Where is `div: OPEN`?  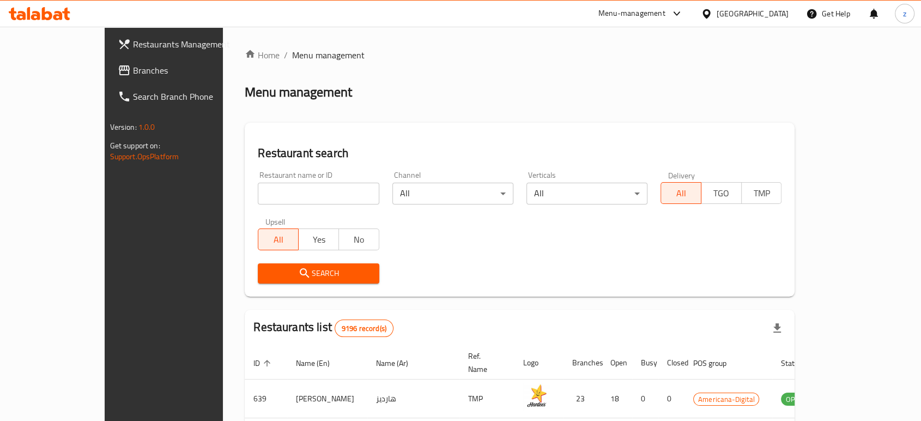
div: OPEN is located at coordinates (794, 399).